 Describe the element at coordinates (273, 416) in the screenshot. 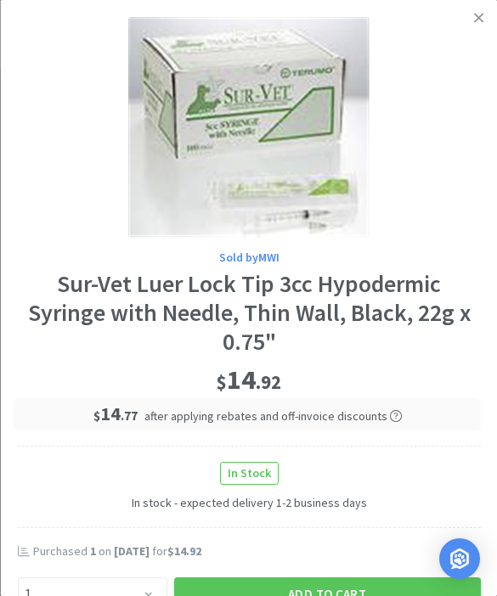

I see `span: after applying rebates and off-invoice discounts` at that location.